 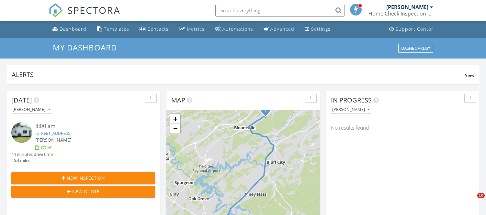 What do you see at coordinates (175, 119) in the screenshot?
I see `a: Zoom in` at bounding box center [175, 119].